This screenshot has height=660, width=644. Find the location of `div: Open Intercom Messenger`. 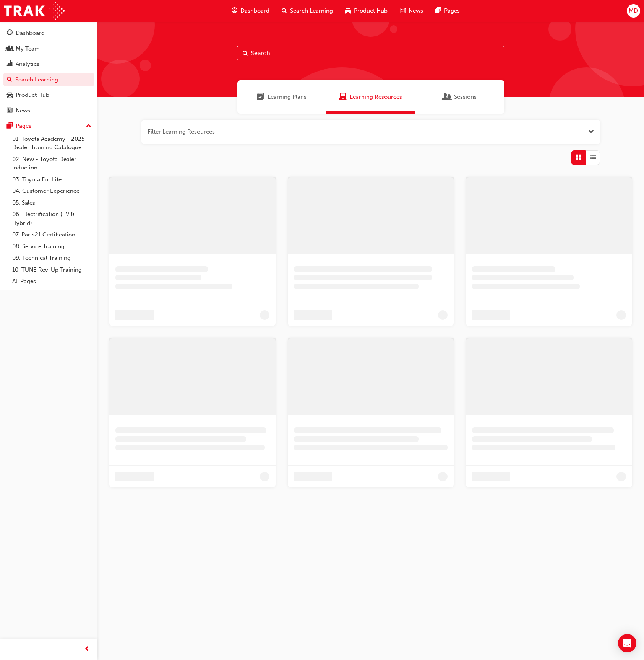

div: Open Intercom Messenger is located at coordinates (627, 643).